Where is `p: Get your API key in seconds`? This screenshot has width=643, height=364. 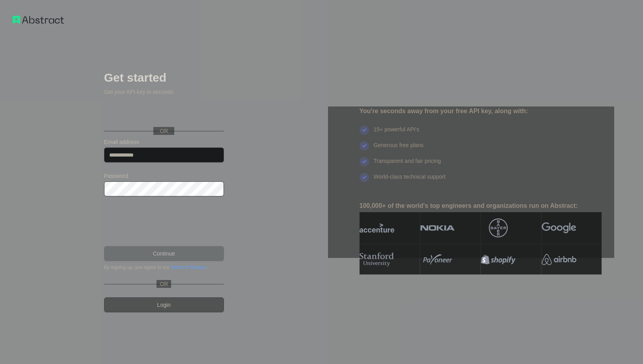 p: Get your API key in seconds is located at coordinates (164, 92).